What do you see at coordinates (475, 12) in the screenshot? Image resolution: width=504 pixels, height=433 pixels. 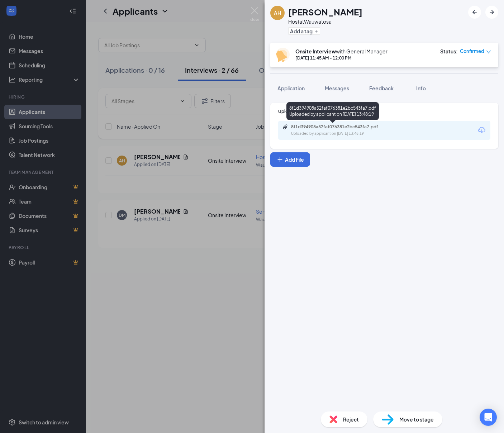 I see `button: ArrowLeftNew` at bounding box center [475, 12].